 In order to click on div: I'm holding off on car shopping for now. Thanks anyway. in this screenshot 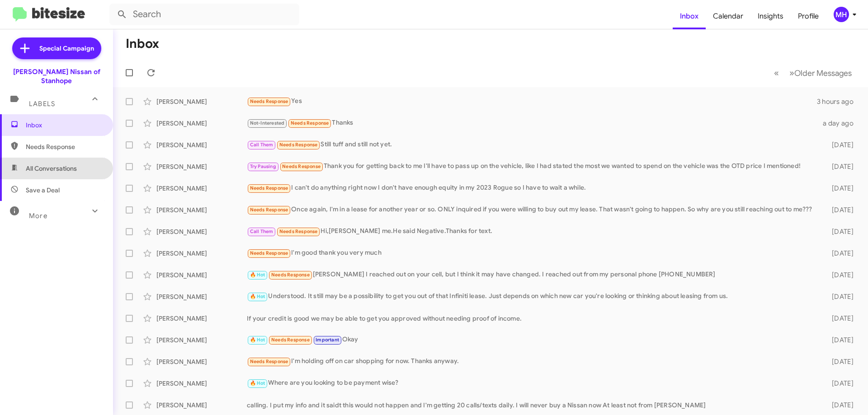, I will do `click(531, 362)`.